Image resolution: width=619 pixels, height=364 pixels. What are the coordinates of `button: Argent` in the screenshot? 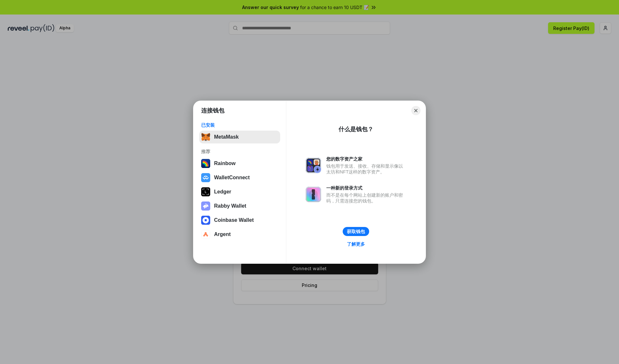 It's located at (239, 234).